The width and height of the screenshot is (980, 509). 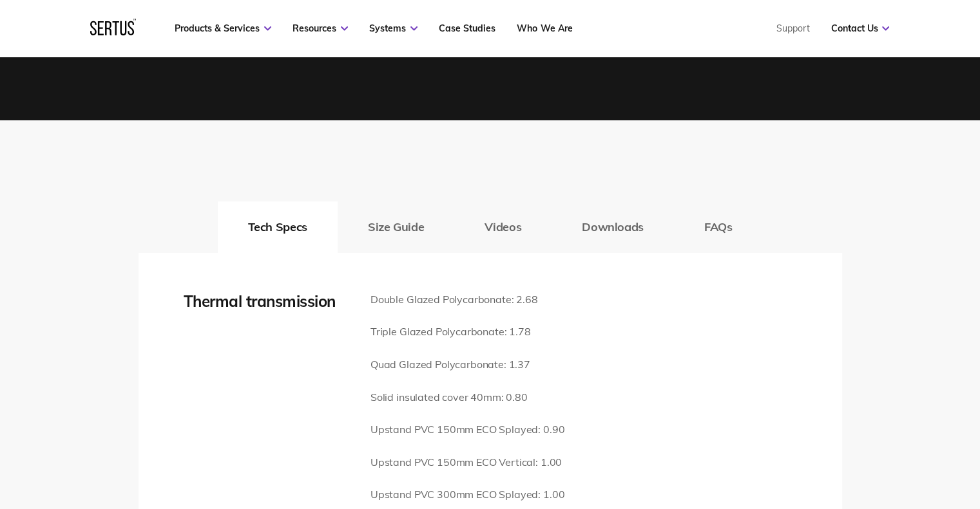 What do you see at coordinates (864, 434) in the screenshot?
I see `div: Chat Widget` at bounding box center [864, 434].